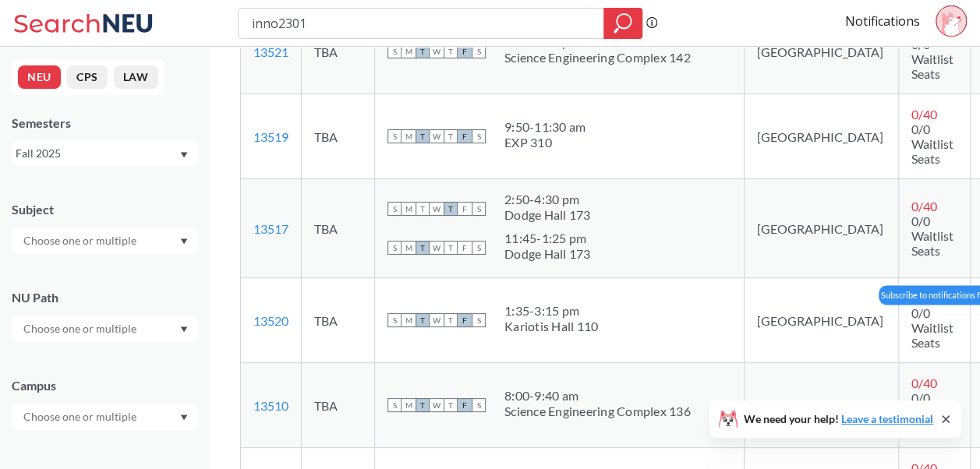  What do you see at coordinates (597, 411) in the screenshot?
I see `div: Science Engineering Complex 136` at bounding box center [597, 411].